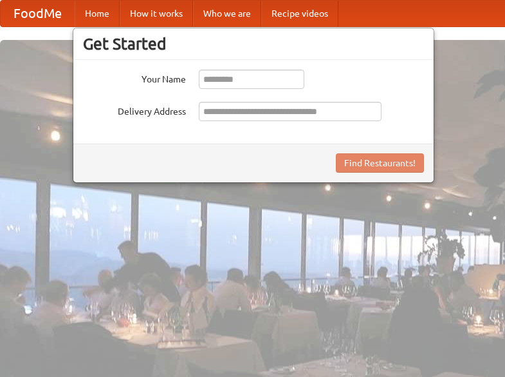 The height and width of the screenshot is (377, 505). What do you see at coordinates (227, 14) in the screenshot?
I see `a: Who we are` at bounding box center [227, 14].